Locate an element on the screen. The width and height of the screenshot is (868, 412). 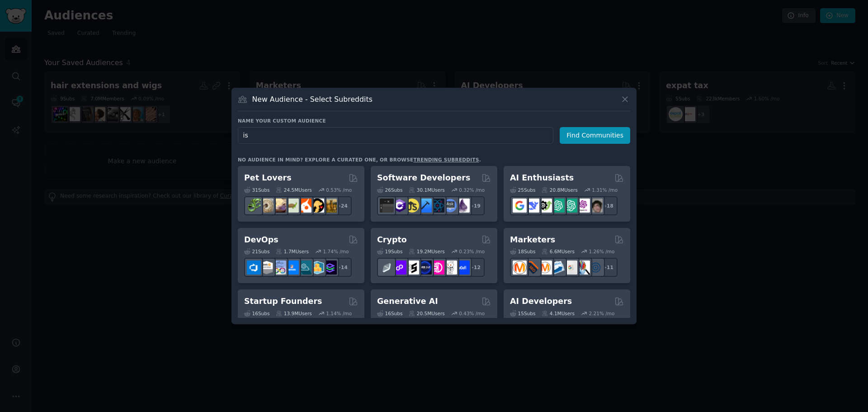
div: 6.6M Users is located at coordinates (558, 252).